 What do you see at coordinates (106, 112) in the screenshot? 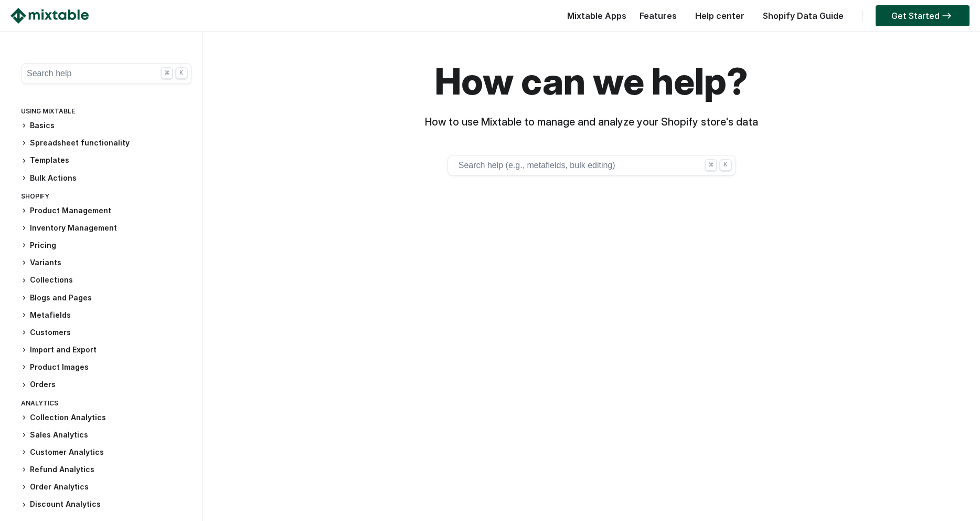
I see `div: Using Mixtable` at bounding box center [106, 112].